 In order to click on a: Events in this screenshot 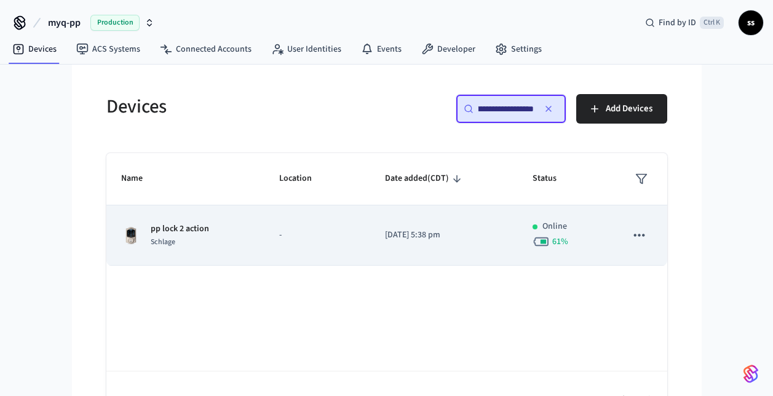, I will do `click(381, 49)`.